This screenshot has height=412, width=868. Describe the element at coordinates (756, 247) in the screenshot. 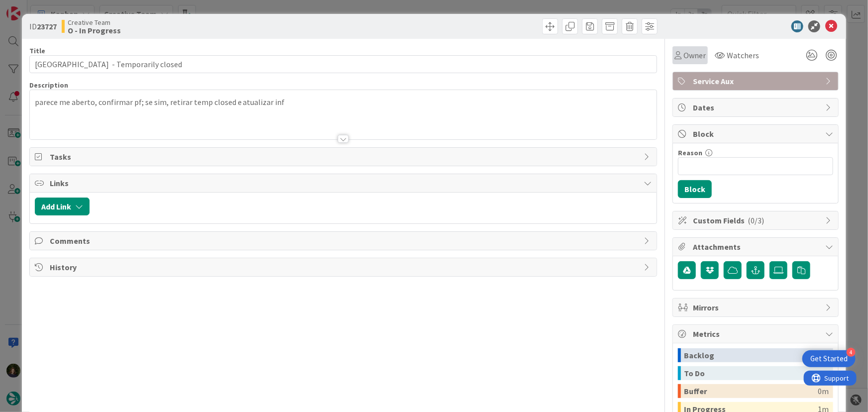

I see `span: Attachments` at that location.